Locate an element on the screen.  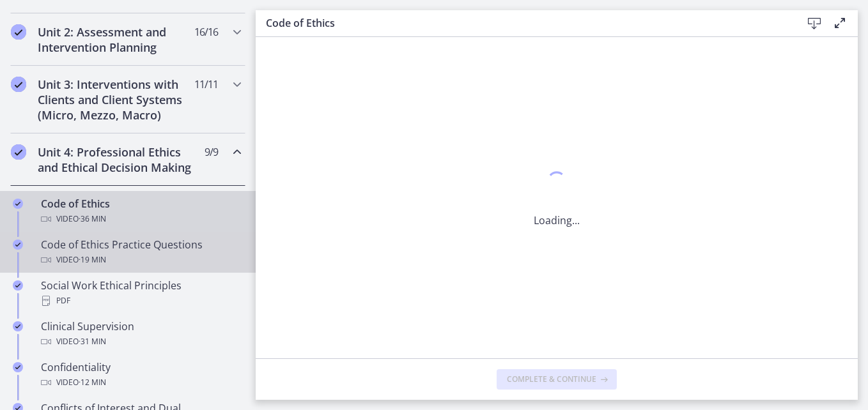
span: · 19 min is located at coordinates (92, 260).